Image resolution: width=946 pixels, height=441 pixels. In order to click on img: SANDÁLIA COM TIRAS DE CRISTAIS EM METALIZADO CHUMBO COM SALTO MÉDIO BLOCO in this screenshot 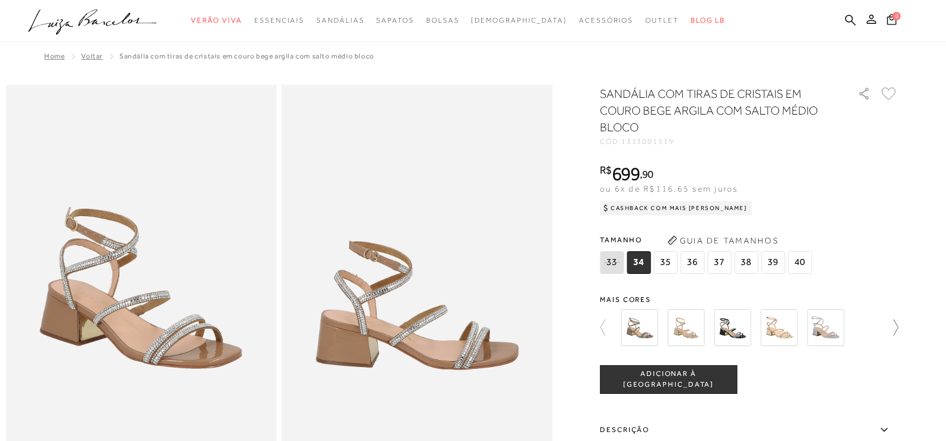, I will do `click(639, 328)`.